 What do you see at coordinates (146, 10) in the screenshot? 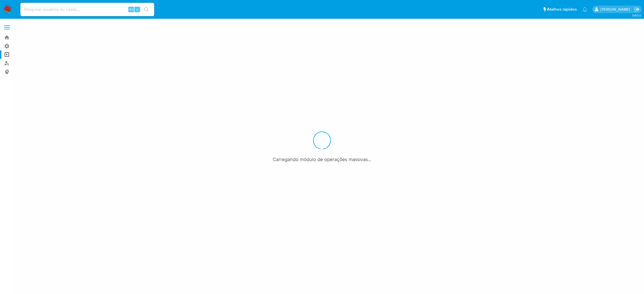
I see `button: search-icon` at bounding box center [146, 10].